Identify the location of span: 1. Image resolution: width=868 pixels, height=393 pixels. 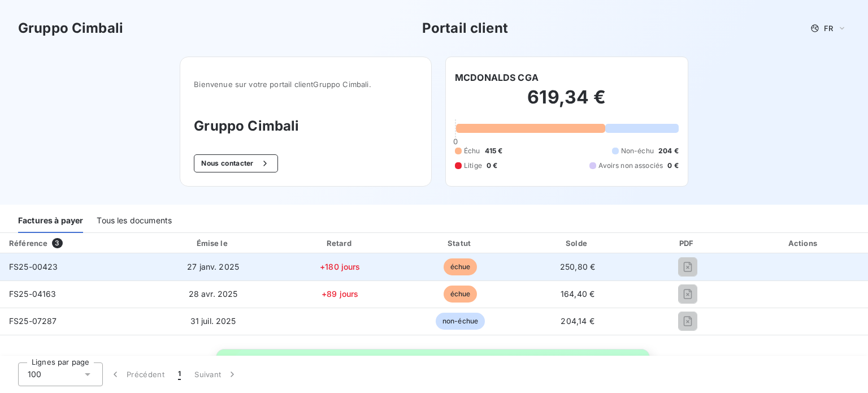
(179, 374).